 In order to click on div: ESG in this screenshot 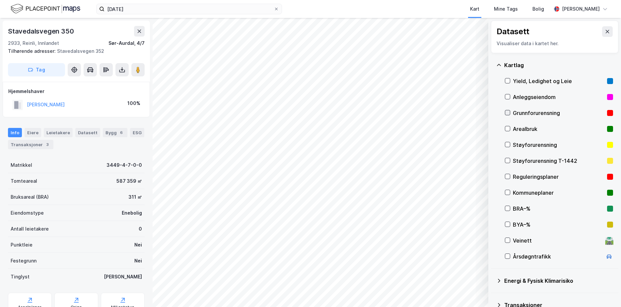, I will do `click(137, 132)`.